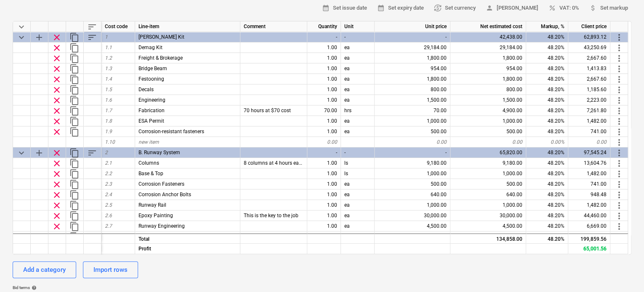 This screenshot has width=644, height=292. I want to click on span: 2.3, so click(108, 184).